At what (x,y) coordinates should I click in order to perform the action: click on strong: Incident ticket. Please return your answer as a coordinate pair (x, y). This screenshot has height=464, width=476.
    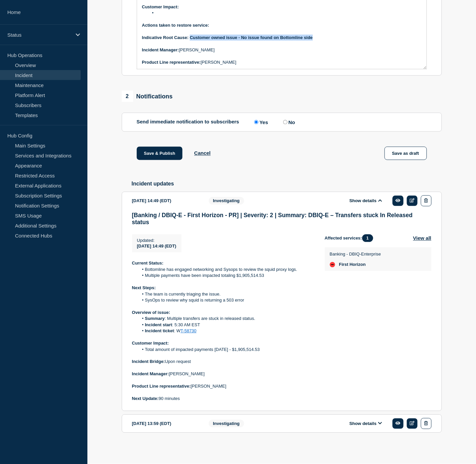
    Looking at the image, I should click on (159, 331).